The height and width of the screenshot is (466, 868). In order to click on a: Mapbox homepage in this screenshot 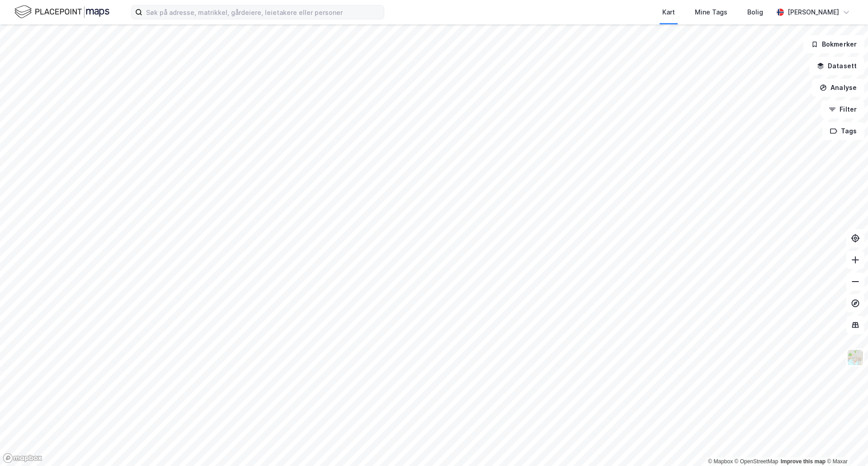, I will do `click(23, 458)`.